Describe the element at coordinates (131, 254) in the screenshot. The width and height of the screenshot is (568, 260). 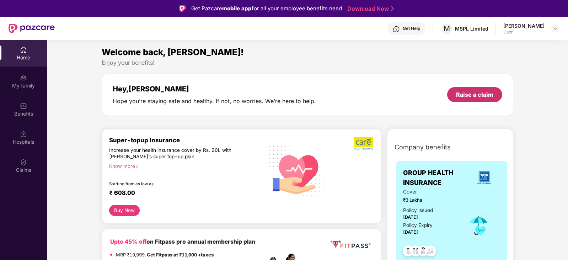
I see `del: MRP ₹19,999,` at that location.